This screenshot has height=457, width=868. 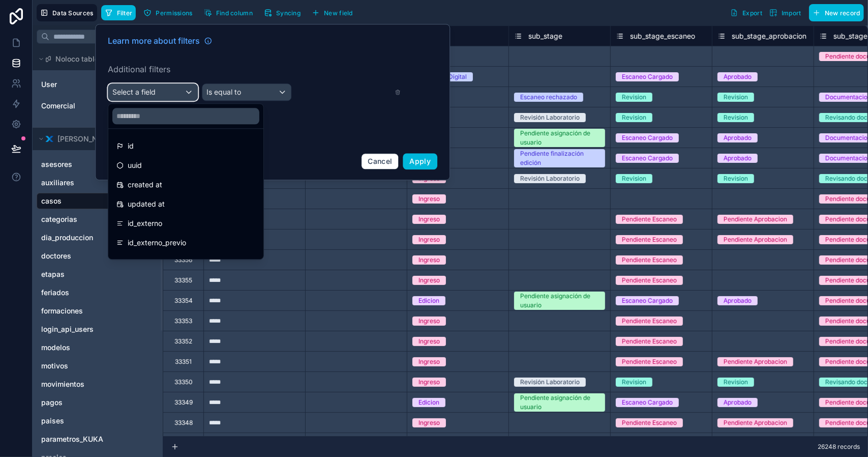 What do you see at coordinates (338, 13) in the screenshot?
I see `span: New field` at bounding box center [338, 13].